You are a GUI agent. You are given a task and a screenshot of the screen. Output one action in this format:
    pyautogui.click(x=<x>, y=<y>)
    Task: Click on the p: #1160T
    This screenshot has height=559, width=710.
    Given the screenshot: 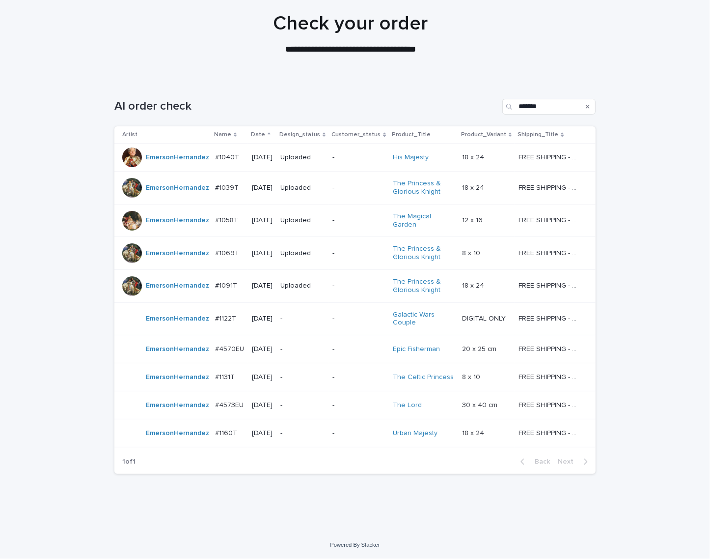 What is the action you would take?
    pyautogui.click(x=227, y=432)
    